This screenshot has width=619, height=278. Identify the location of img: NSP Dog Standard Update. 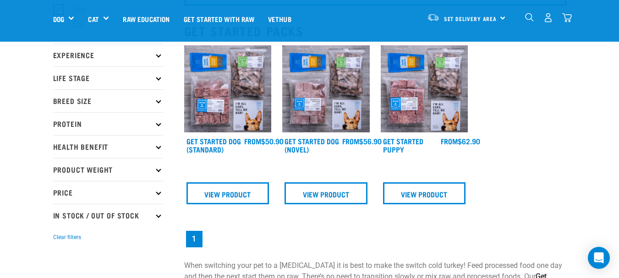
(228, 89).